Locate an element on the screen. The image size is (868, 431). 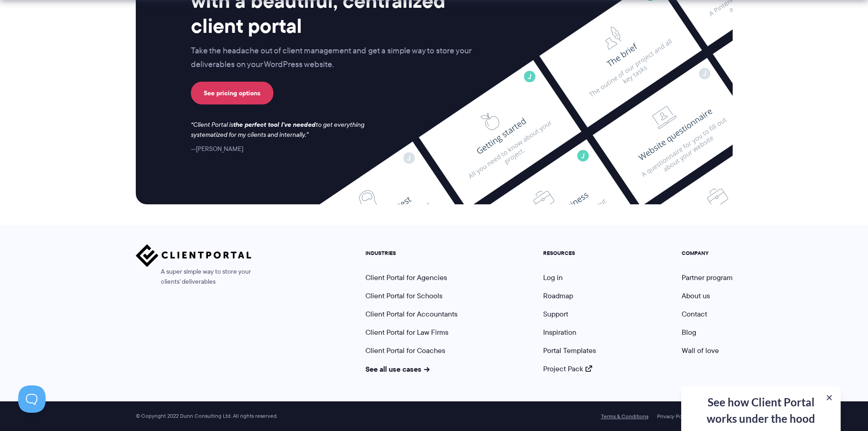
a: See all use cases is located at coordinates (397, 369).